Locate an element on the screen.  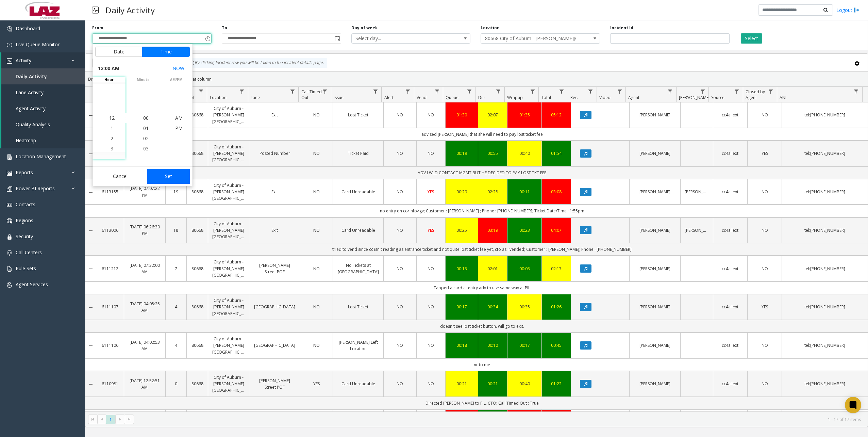
a: Vend Filter Menu is located at coordinates (437, 91).